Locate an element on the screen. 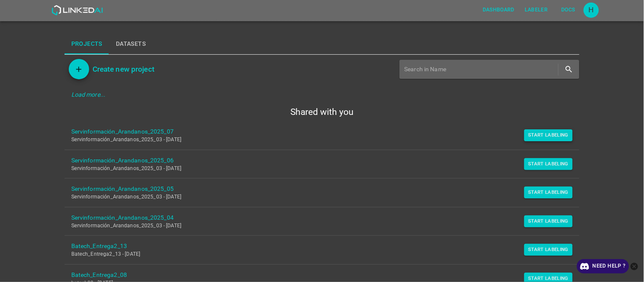 The height and width of the screenshot is (282, 644). a: Servinformación_Arandanos_2025_07 is located at coordinates (315, 131).